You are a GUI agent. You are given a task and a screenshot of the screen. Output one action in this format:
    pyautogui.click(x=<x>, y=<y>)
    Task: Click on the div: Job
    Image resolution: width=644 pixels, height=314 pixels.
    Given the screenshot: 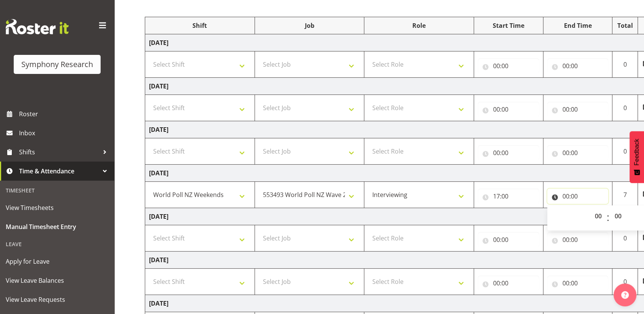 What is the action you would take?
    pyautogui.click(x=309, y=26)
    